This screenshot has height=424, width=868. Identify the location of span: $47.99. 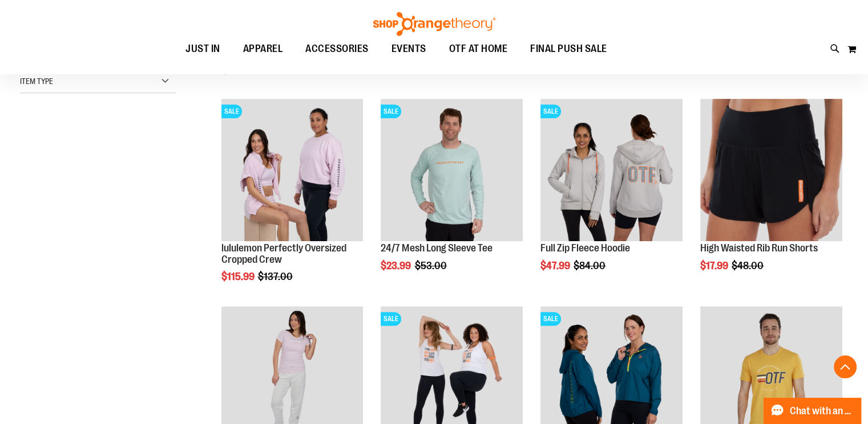
(556, 265).